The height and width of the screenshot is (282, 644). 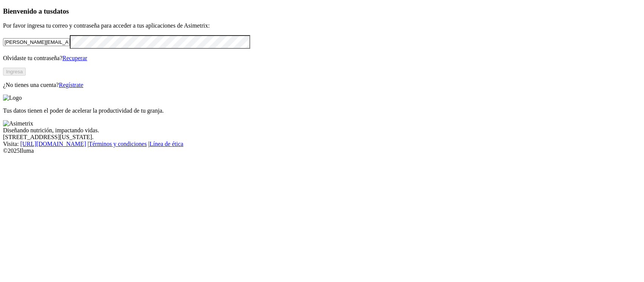 I want to click on p: Tus datos tienen el poder de acelerar la productividad de tu granja., so click(x=322, y=110).